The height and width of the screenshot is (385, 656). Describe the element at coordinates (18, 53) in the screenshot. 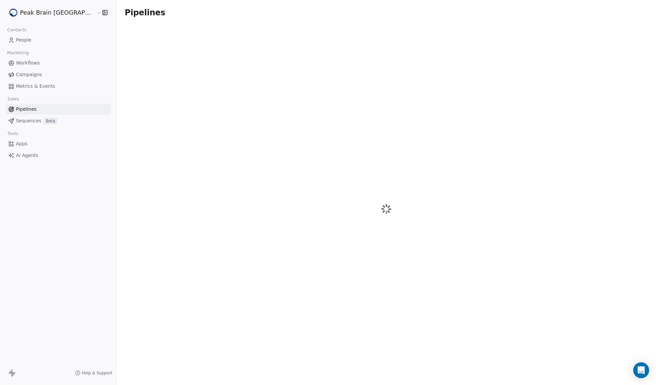

I see `span: Marketing` at that location.